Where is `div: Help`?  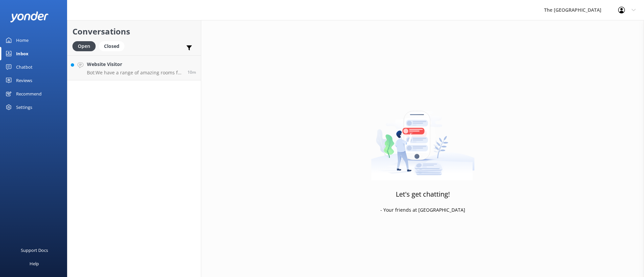 div: Help is located at coordinates (34, 264).